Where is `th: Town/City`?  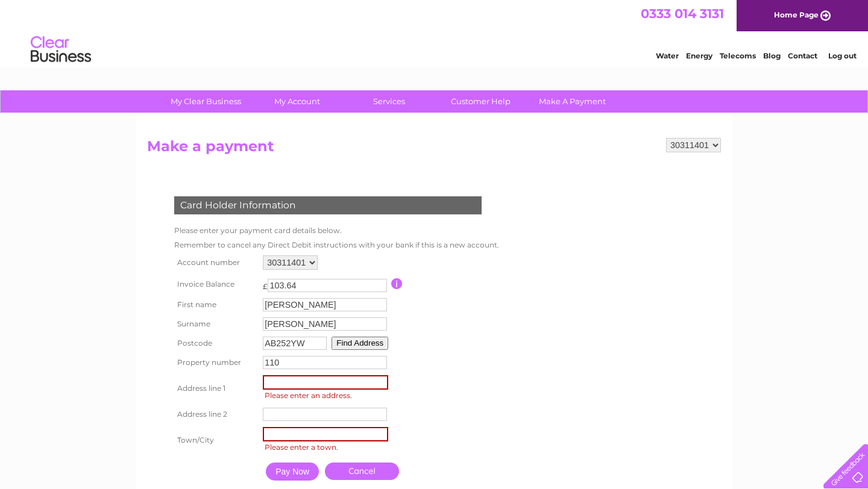
th: Town/City is located at coordinates (215, 440).